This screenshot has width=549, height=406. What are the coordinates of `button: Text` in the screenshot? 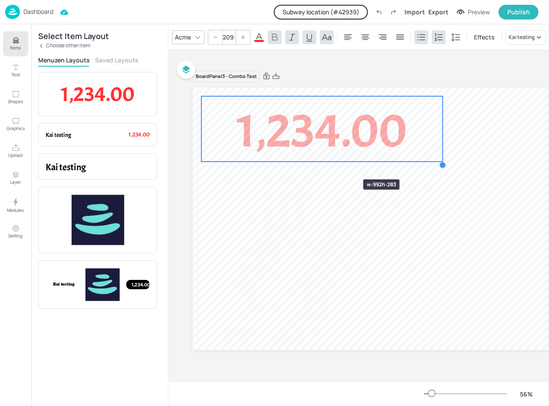 It's located at (16, 71).